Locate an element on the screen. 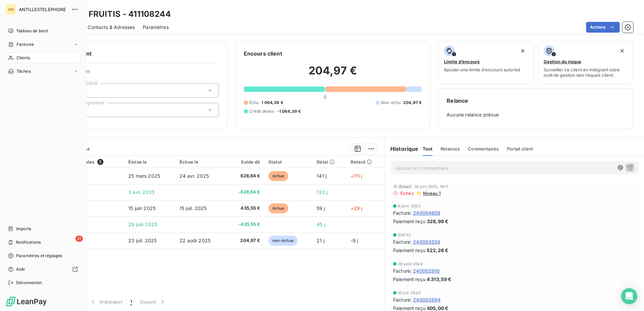  button: Suivant is located at coordinates (153, 302).